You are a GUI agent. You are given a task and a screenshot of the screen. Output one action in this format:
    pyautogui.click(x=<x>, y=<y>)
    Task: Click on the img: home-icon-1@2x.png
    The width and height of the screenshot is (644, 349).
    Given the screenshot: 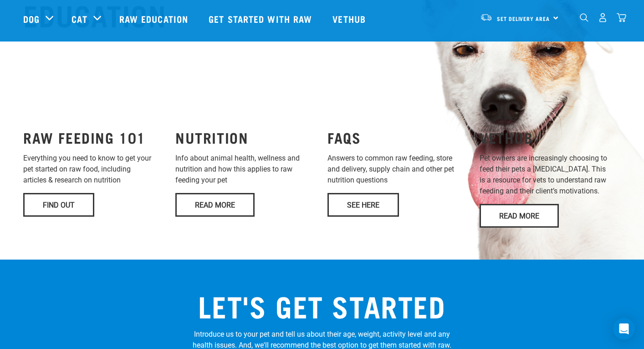 What is the action you would take?
    pyautogui.click(x=584, y=17)
    